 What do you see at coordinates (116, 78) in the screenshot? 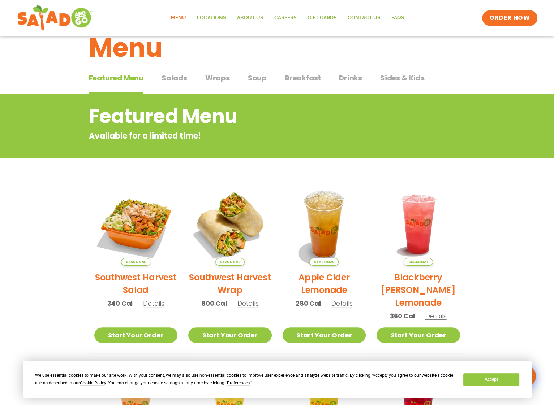
I see `span: Featured Menu` at bounding box center [116, 78].